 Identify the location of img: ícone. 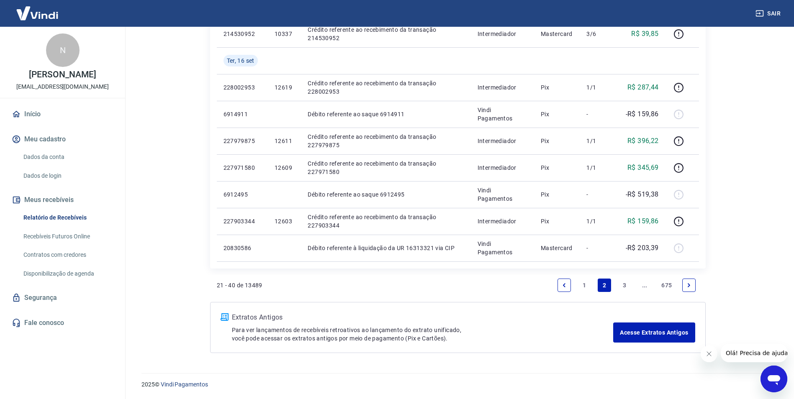
(224, 317).